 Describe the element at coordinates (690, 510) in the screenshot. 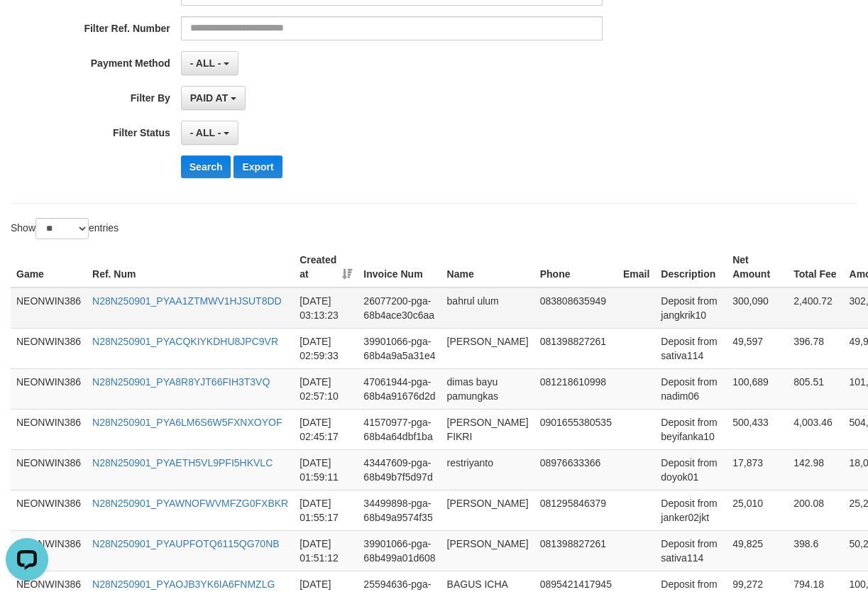

I see `td: Deposit from janker02jkt` at that location.